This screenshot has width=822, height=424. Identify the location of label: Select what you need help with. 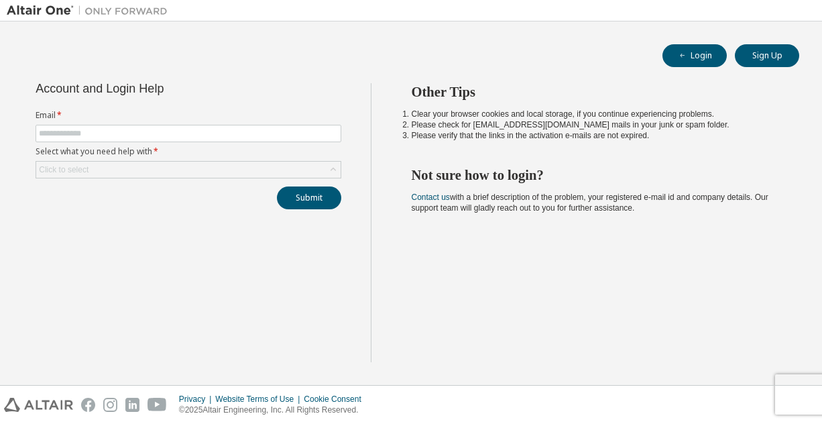
(188, 152).